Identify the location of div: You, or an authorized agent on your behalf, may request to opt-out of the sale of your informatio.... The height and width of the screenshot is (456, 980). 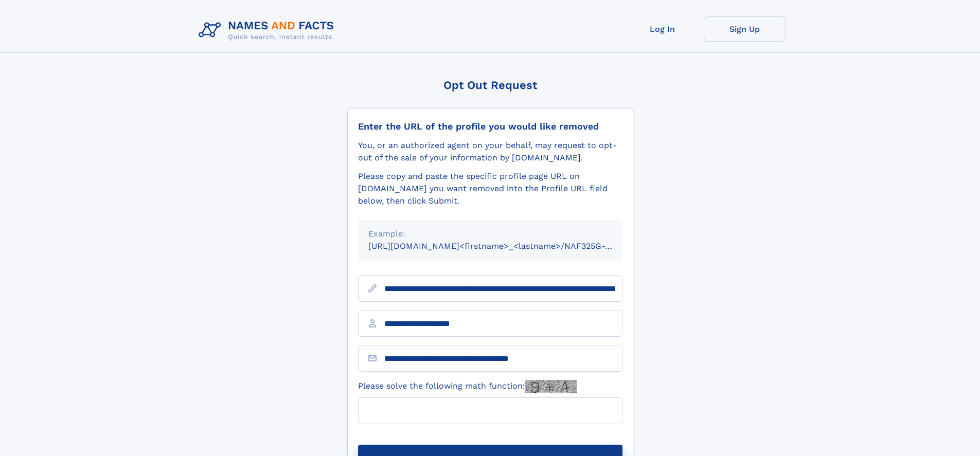
(490, 152).